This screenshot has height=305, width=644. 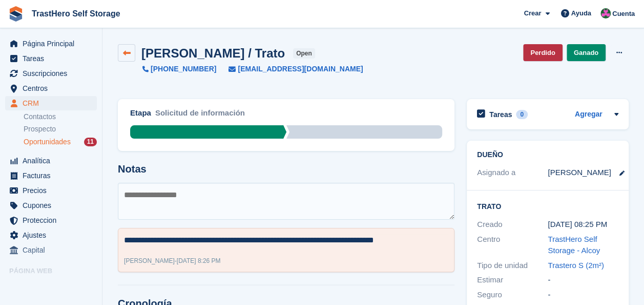 I want to click on span: Prospecto, so click(x=39, y=129).